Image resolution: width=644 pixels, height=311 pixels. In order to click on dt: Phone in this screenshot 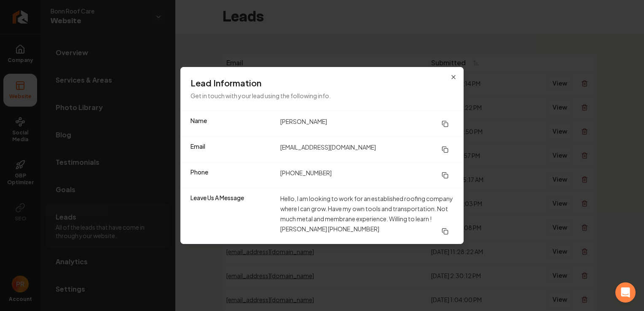, I will do `click(232, 175)`.